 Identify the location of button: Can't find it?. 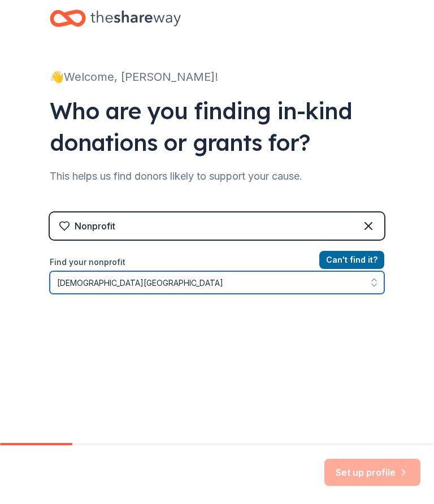
(352, 260).